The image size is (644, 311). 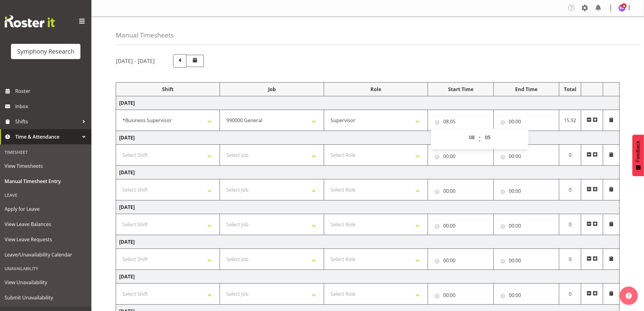 What do you see at coordinates (46, 224) in the screenshot?
I see `a: View Leave Balances` at bounding box center [46, 224].